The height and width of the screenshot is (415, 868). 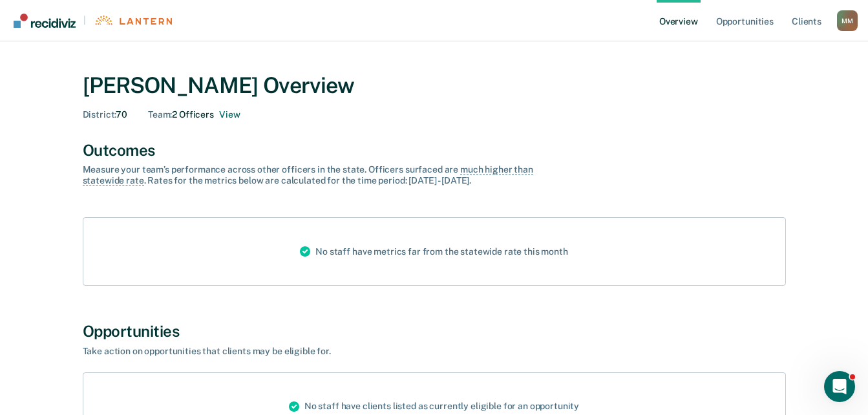 What do you see at coordinates (847, 21) in the screenshot?
I see `button: Profile dropdown button` at bounding box center [847, 21].